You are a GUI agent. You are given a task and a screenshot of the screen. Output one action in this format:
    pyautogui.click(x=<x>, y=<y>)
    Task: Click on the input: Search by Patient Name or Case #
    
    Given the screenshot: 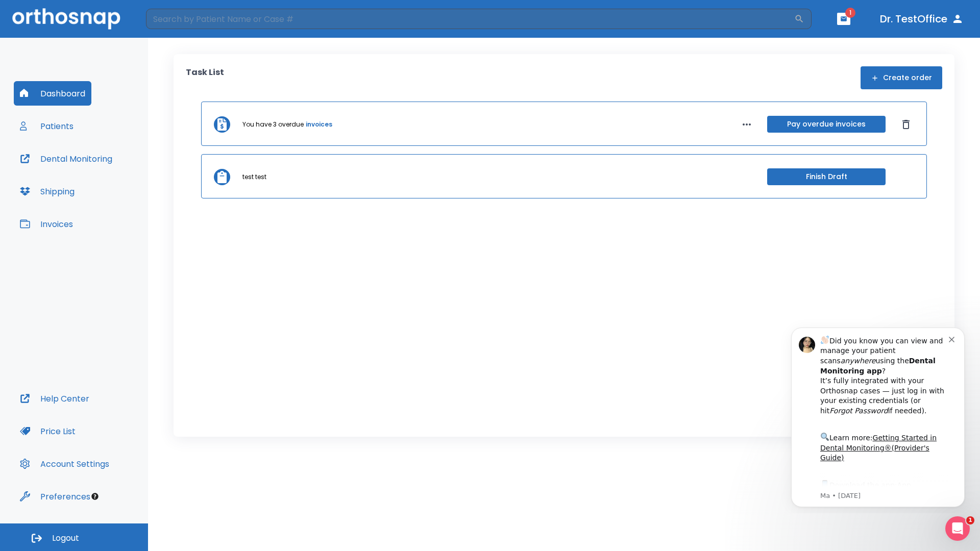 What is the action you would take?
    pyautogui.click(x=470, y=19)
    